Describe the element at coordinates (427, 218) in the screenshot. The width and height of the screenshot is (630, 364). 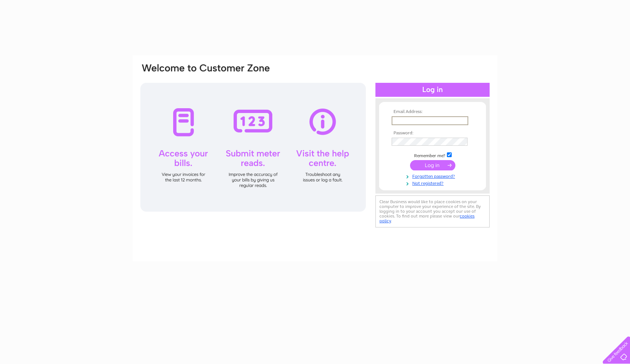
I see `a: cookies policy` at that location.